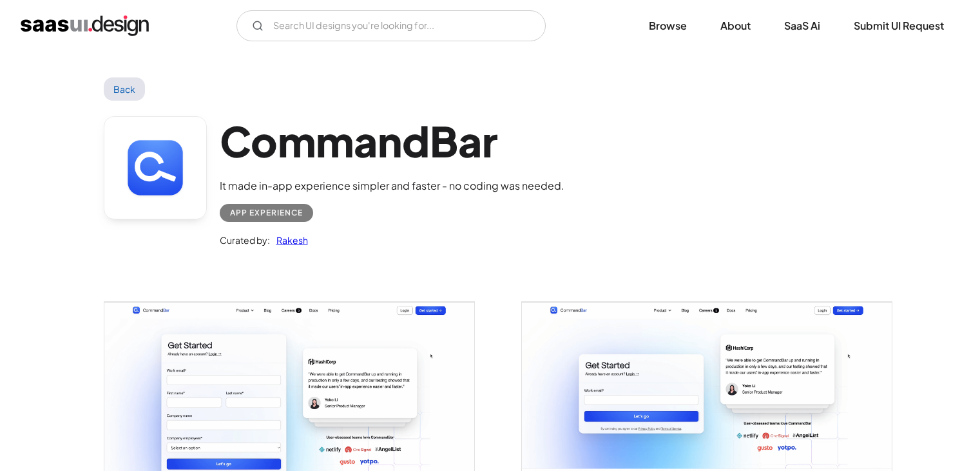 This screenshot has width=980, height=471. Describe the element at coordinates (125, 89) in the screenshot. I see `a: Back` at that location.